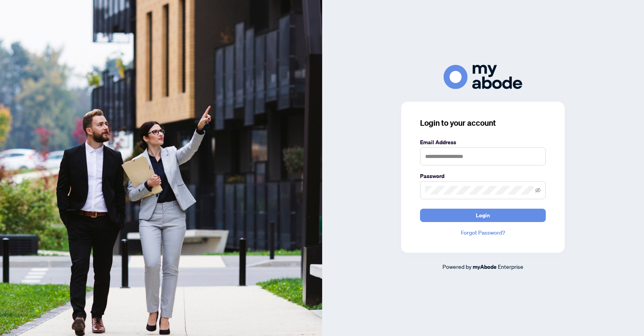  I want to click on h3: Login to your account, so click(483, 123).